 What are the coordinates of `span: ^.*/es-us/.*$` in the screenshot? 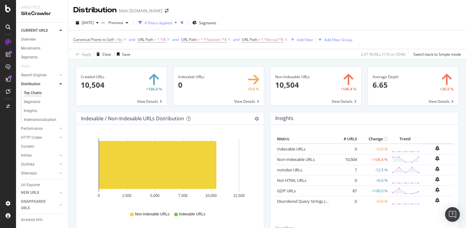 It's located at (272, 40).